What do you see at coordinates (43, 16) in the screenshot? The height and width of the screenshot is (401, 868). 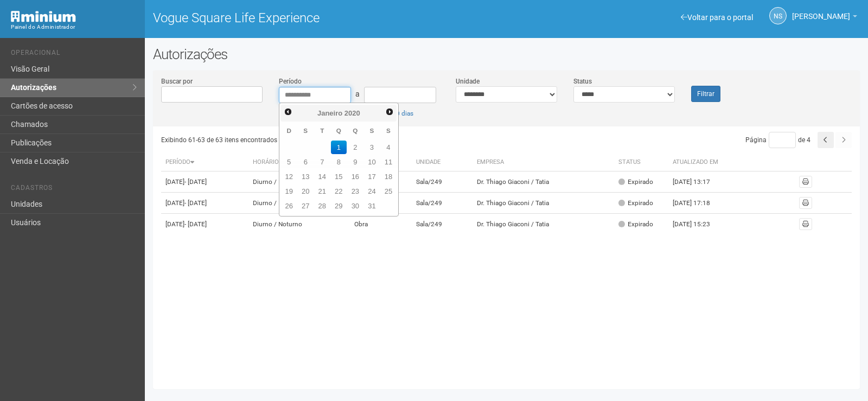 I see `img: Minium` at bounding box center [43, 16].